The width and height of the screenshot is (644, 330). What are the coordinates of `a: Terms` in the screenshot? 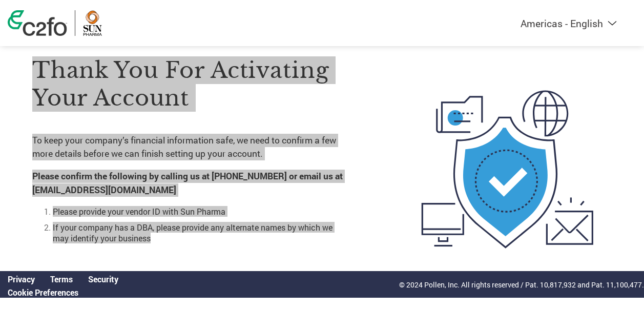 It's located at (62, 279).